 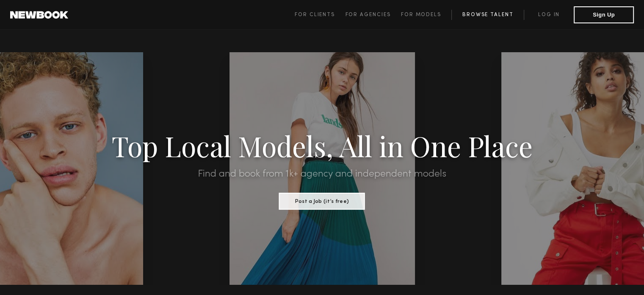 I want to click on h1: Top Local Models, All in One Place, so click(x=322, y=146).